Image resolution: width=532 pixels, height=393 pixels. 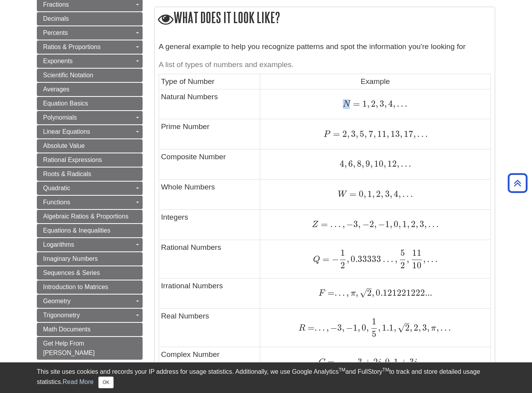 What do you see at coordinates (209, 134) in the screenshot?
I see `td: Prime Number` at bounding box center [209, 134].